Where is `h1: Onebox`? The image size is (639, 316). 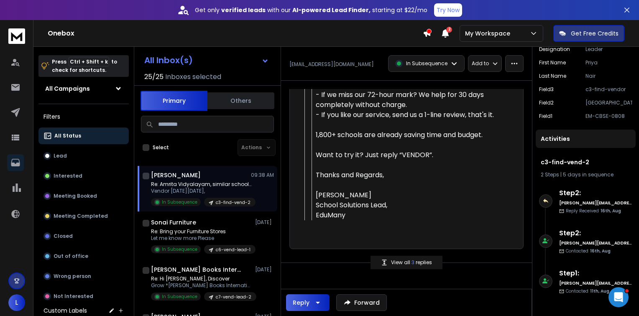
h1: Onebox is located at coordinates (235, 33).